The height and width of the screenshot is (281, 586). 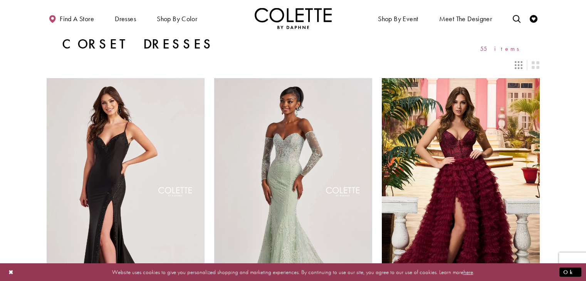 I want to click on a: here, so click(x=468, y=272).